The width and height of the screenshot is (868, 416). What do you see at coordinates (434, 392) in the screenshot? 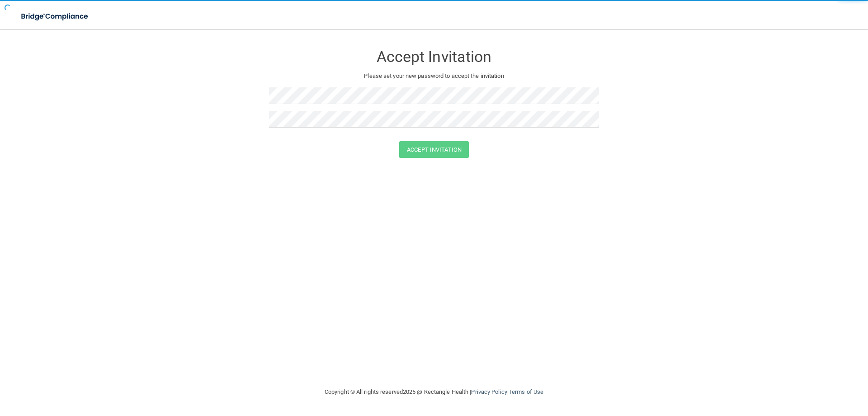
I see `div: Copyright © All rights reserved 2025 @ Rectangle Health | |` at bounding box center [434, 392].